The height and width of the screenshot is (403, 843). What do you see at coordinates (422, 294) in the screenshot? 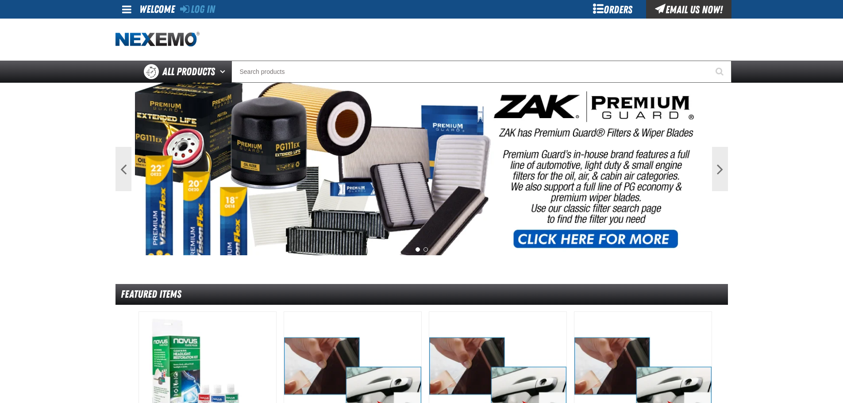
I see `div: Featured Items` at bounding box center [422, 294].